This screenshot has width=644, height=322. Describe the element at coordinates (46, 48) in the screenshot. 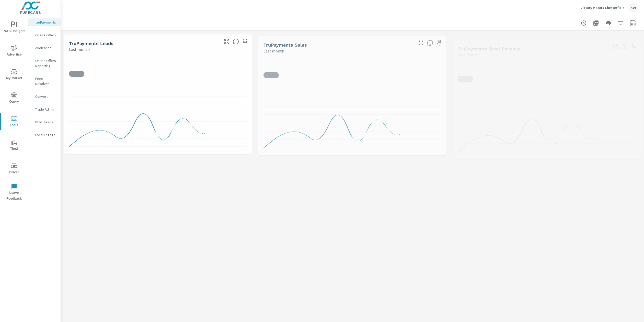

I see `p: Audiences` at that location.